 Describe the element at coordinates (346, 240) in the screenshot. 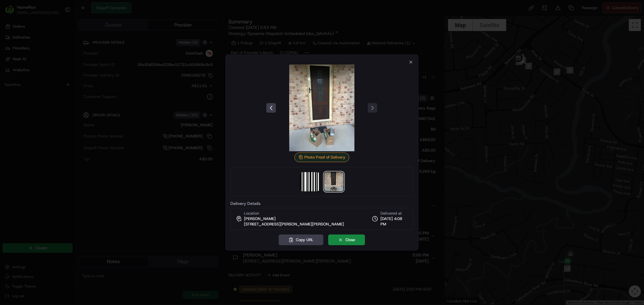

I see `button: Close` at that location.